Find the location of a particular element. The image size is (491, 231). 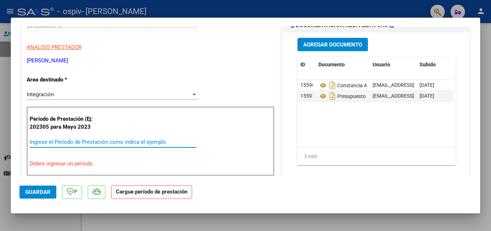

span: Documento is located at coordinates (331, 65).